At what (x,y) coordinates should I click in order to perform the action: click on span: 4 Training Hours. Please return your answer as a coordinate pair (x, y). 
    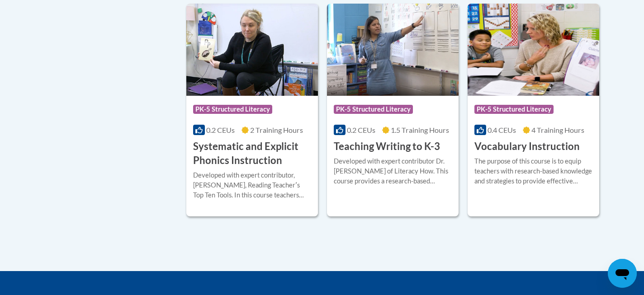
    Looking at the image, I should click on (558, 130).